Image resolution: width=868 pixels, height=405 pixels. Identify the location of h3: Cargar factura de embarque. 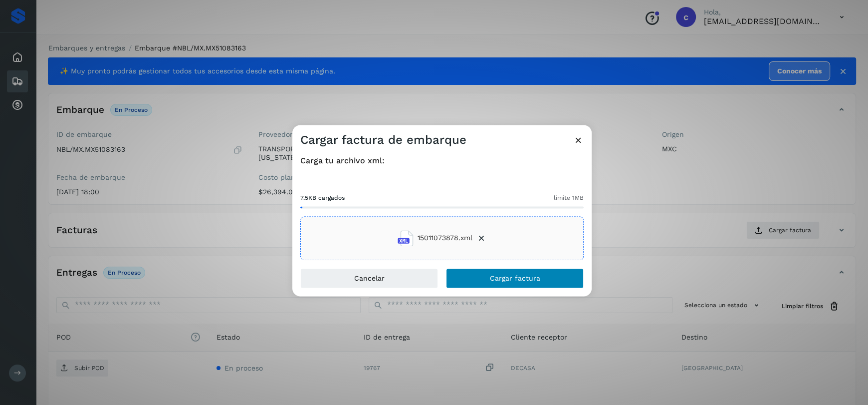
(383, 140).